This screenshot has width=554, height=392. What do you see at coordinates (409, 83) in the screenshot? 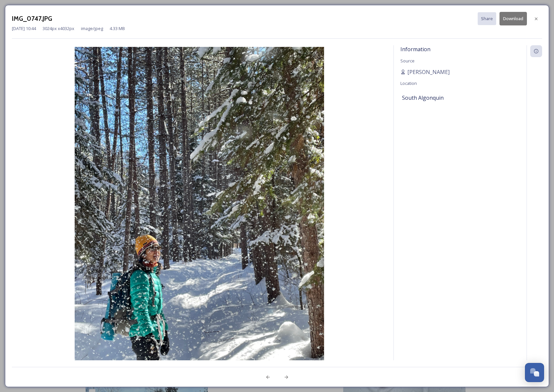
I see `span: Location` at bounding box center [409, 83].